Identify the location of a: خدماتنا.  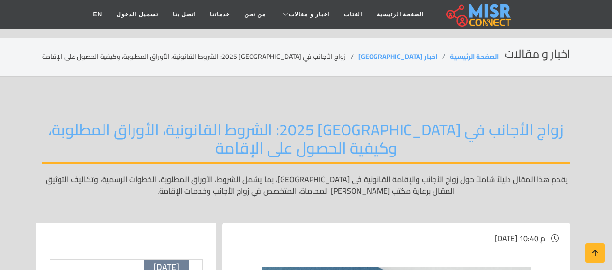
(220, 15).